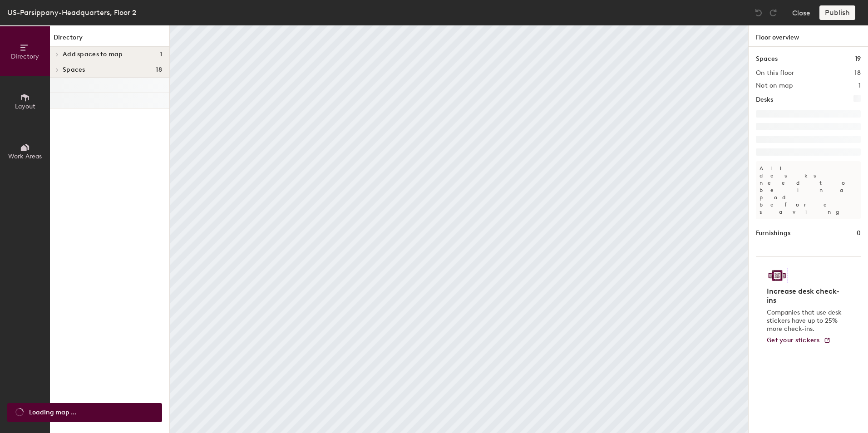 The width and height of the screenshot is (868, 433). Describe the element at coordinates (767, 59) in the screenshot. I see `h1: Spaces` at that location.